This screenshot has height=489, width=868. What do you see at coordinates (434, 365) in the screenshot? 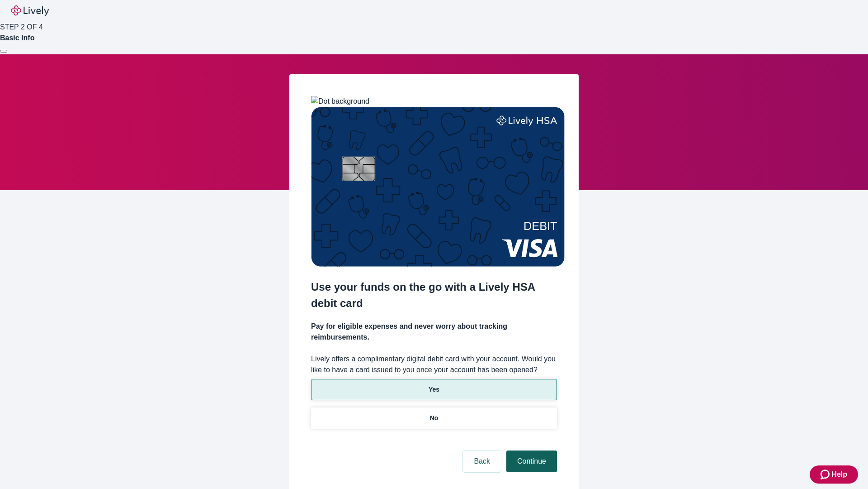
I see `label: Lively offers a complimentary digital debit card with your account. Would you like to have a card...` at bounding box center [434, 365].